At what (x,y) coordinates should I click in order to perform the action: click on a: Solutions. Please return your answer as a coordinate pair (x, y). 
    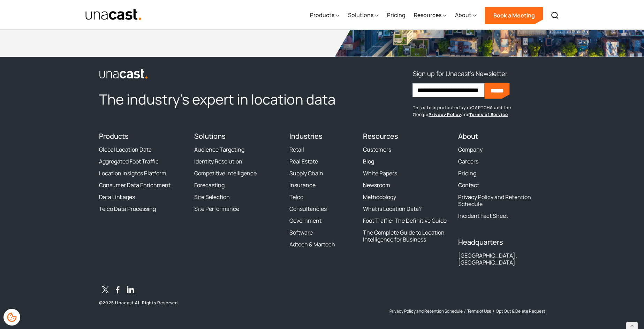
    Looking at the image, I should click on (210, 136).